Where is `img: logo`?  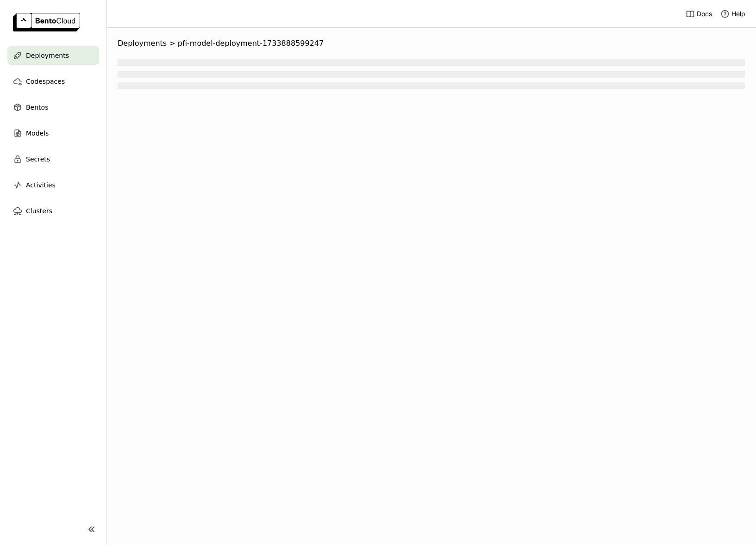 img: logo is located at coordinates (46, 22).